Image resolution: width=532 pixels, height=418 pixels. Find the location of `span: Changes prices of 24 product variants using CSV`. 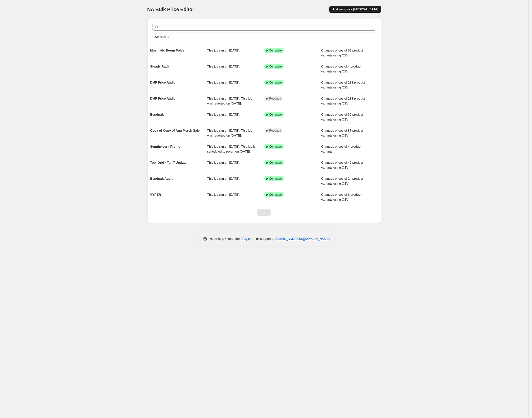

span: Changes prices of 24 product variants using CSV is located at coordinates (342, 181).